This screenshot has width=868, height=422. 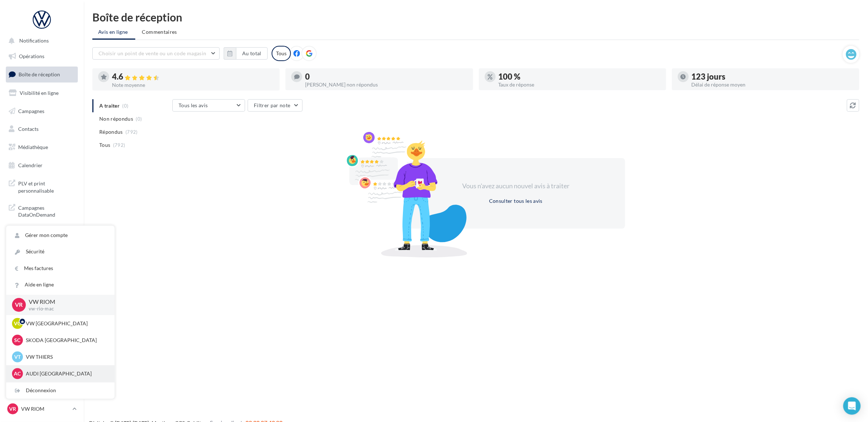 I want to click on div: Déconnexion, so click(x=60, y=390).